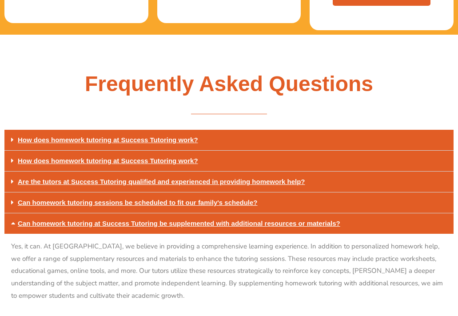  Describe the element at coordinates (229, 202) in the screenshot. I see `div: Can homework tutoring sessions be scheduled to fit our family's schedule?` at that location.